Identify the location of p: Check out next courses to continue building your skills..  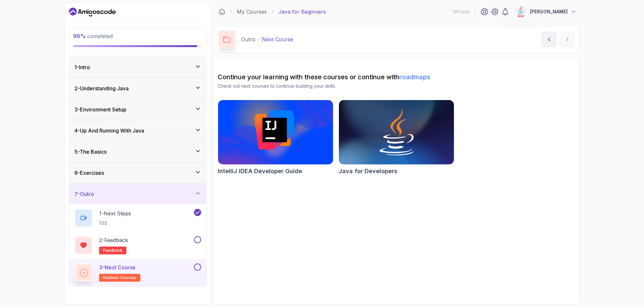
(396, 86).